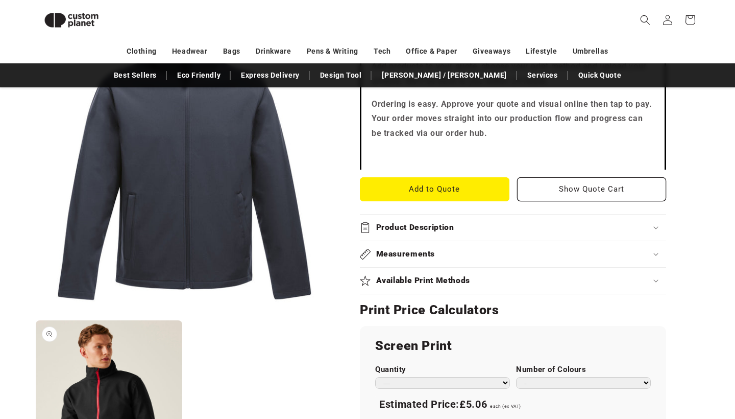  What do you see at coordinates (492, 51) in the screenshot?
I see `a: Giveaways` at bounding box center [492, 51].